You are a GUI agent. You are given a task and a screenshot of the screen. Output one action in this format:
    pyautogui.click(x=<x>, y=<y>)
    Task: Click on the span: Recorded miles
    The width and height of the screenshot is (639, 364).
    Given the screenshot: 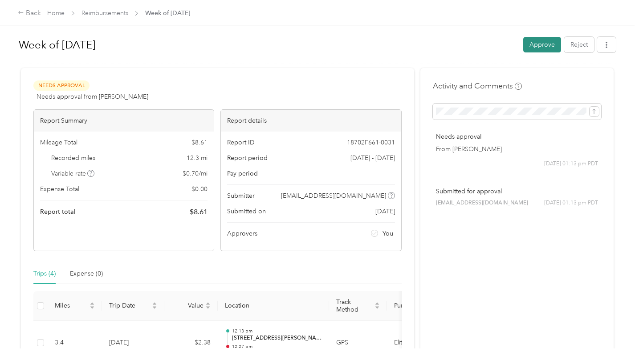 What is the action you would take?
    pyautogui.click(x=73, y=158)
    